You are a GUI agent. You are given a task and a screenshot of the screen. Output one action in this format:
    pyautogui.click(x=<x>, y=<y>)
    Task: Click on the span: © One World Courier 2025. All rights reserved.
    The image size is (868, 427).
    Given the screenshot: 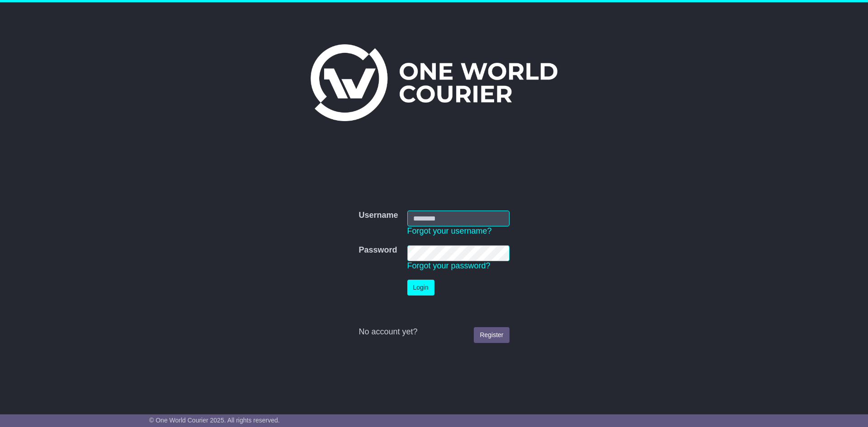 What is the action you would take?
    pyautogui.click(x=214, y=420)
    